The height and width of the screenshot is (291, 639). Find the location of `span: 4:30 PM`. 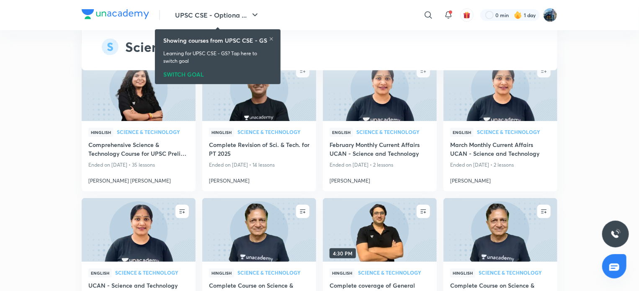

span: 4:30 PM is located at coordinates (342, 253).